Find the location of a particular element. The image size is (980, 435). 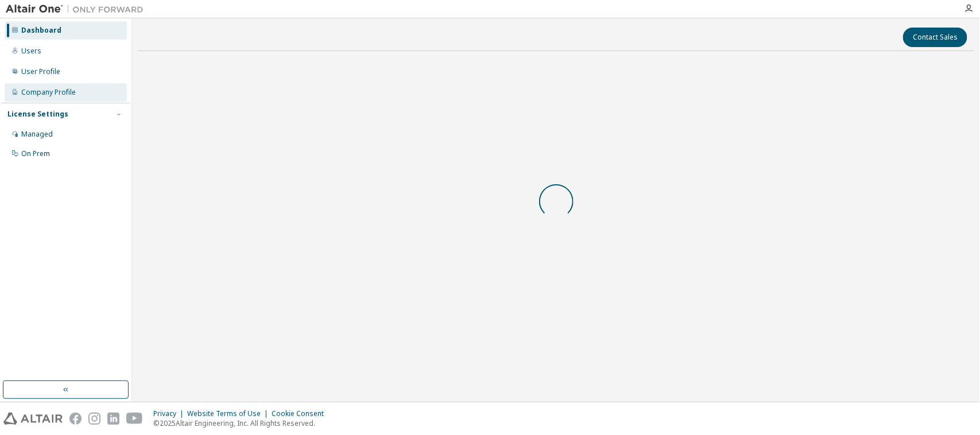

div: Privacy is located at coordinates (170, 414).